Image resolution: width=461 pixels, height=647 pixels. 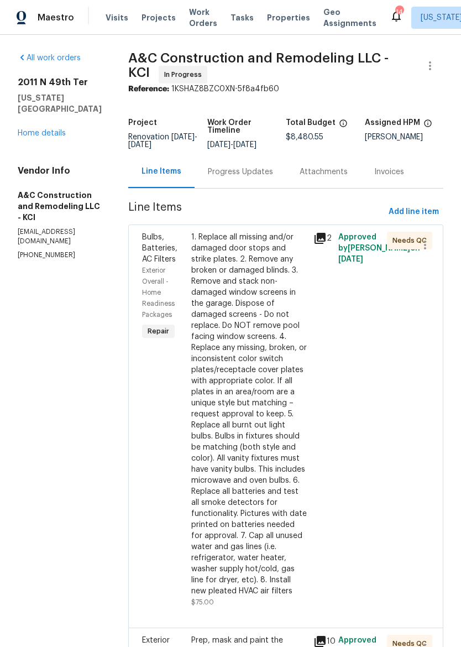 I want to click on span: Needs QC, so click(x=412, y=240).